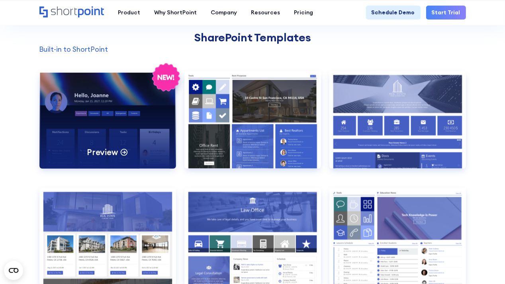 The width and height of the screenshot is (505, 284). I want to click on div: Company, so click(224, 12).